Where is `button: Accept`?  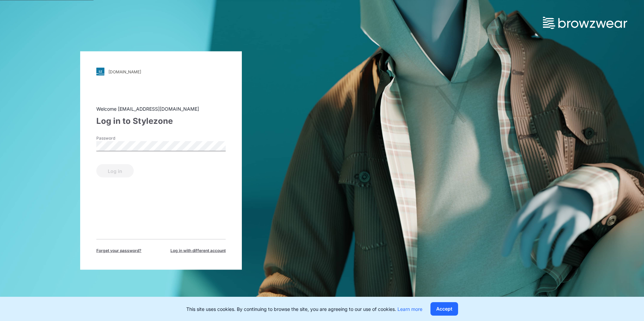 button: Accept is located at coordinates (445, 309).